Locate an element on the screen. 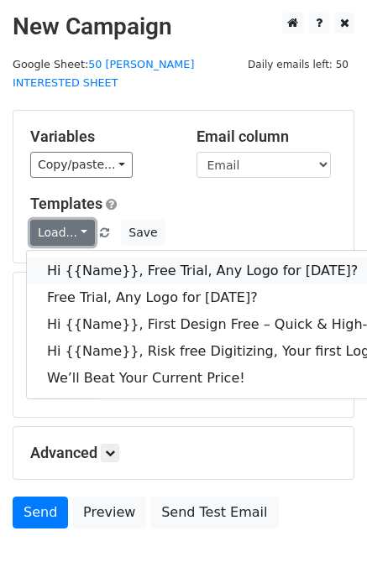  h2: New Campaign is located at coordinates (184, 27).